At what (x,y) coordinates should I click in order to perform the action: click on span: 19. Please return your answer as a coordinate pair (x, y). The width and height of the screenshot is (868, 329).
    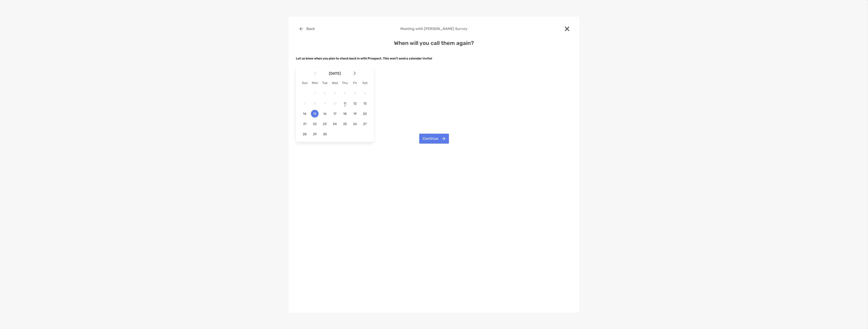
    Looking at the image, I should click on (355, 113).